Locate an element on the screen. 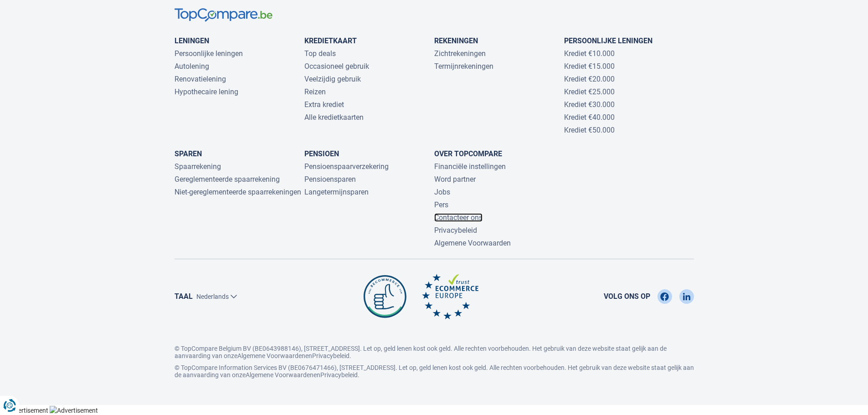 The image size is (868, 415). a: Veelzijdig gebruik is located at coordinates (333, 79).